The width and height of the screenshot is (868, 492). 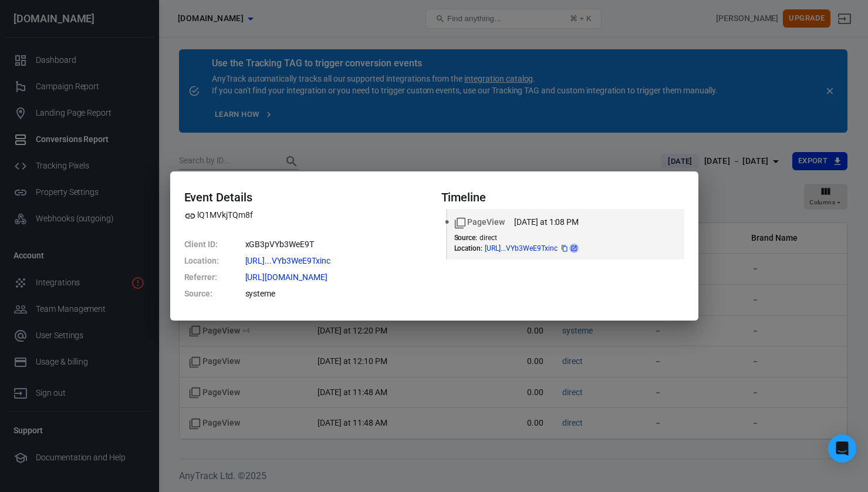 I want to click on span: Property, so click(x=219, y=215).